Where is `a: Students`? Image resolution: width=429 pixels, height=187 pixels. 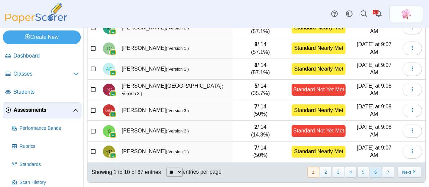
a: Students is located at coordinates (42, 92).